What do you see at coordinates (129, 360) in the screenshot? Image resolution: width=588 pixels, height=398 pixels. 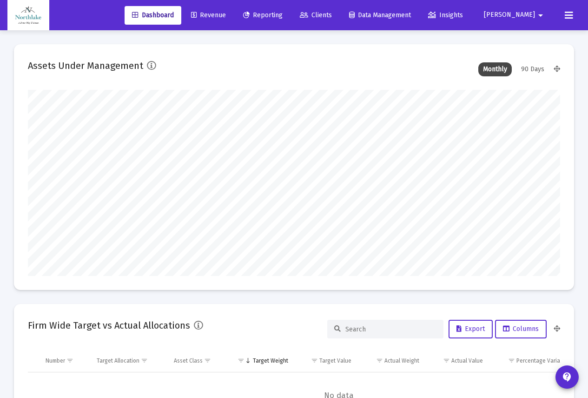 I see `td: Column Target Allocation` at bounding box center [129, 360].